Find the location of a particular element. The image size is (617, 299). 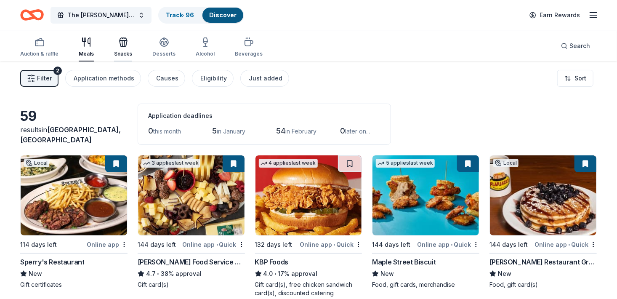

div: Sperry's Restaurant is located at coordinates (52, 262).